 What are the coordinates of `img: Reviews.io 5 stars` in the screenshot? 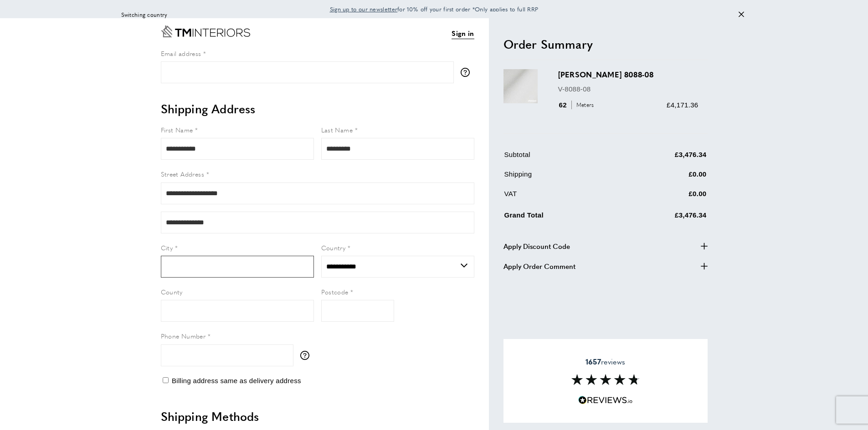 It's located at (605, 400).